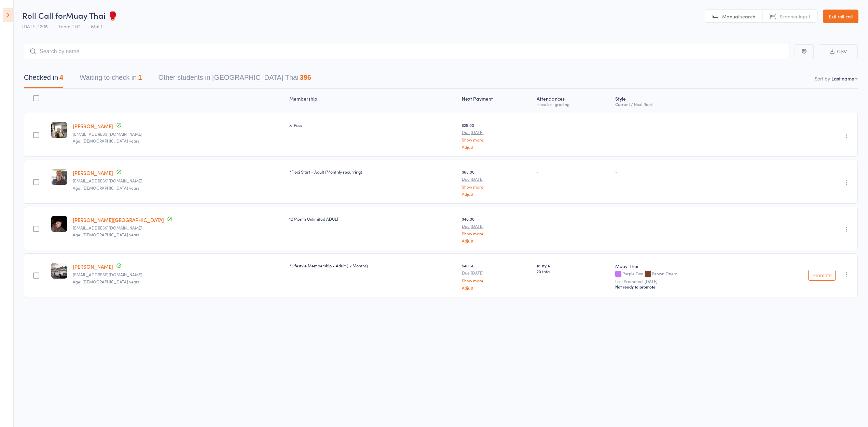 Image resolution: width=868 pixels, height=427 pixels. Describe the element at coordinates (681, 287) in the screenshot. I see `div: Not ready to promote` at that location.